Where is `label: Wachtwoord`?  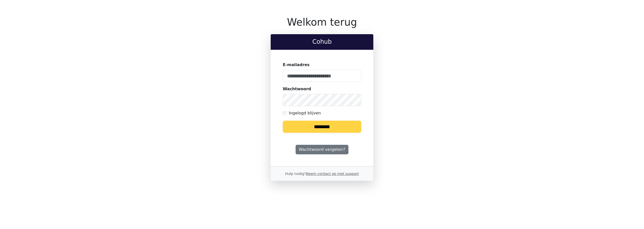
label: Wachtwoord is located at coordinates (297, 89).